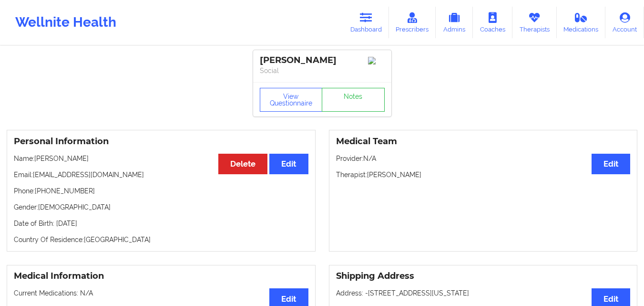 The width and height of the screenshot is (644, 306). What do you see at coordinates (412, 23) in the screenshot?
I see `a: Prescribers` at bounding box center [412, 23].